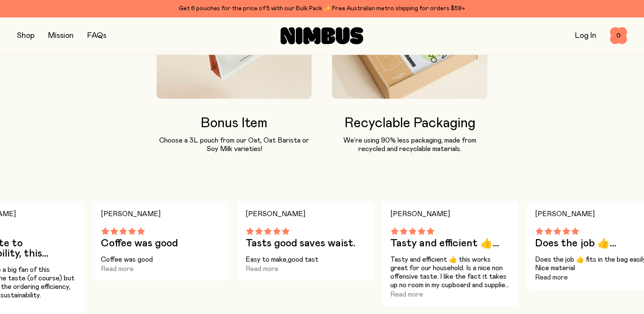 The width and height of the screenshot is (644, 314). I want to click on h3: Tasty and efficient 👍..., so click(450, 243).